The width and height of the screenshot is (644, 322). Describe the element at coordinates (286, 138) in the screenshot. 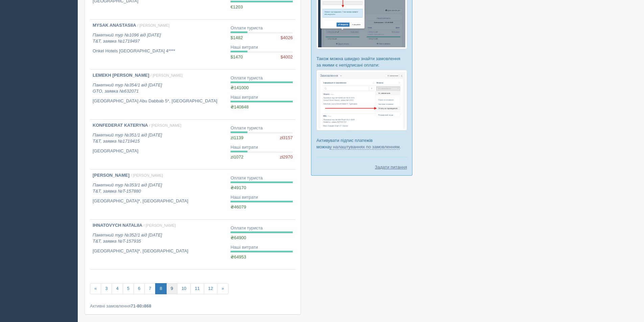

I see `span: zł3157` at that location.